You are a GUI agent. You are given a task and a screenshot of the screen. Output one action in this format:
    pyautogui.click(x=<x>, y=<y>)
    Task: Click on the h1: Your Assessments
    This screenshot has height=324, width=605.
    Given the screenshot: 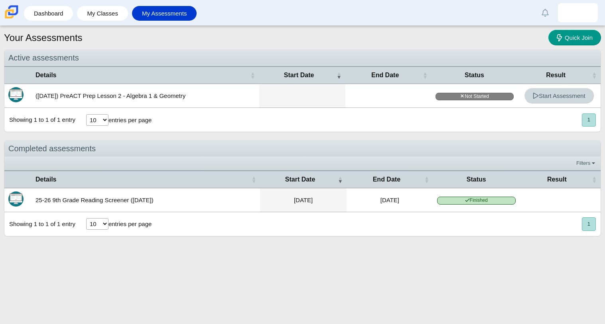 What is the action you would take?
    pyautogui.click(x=43, y=38)
    